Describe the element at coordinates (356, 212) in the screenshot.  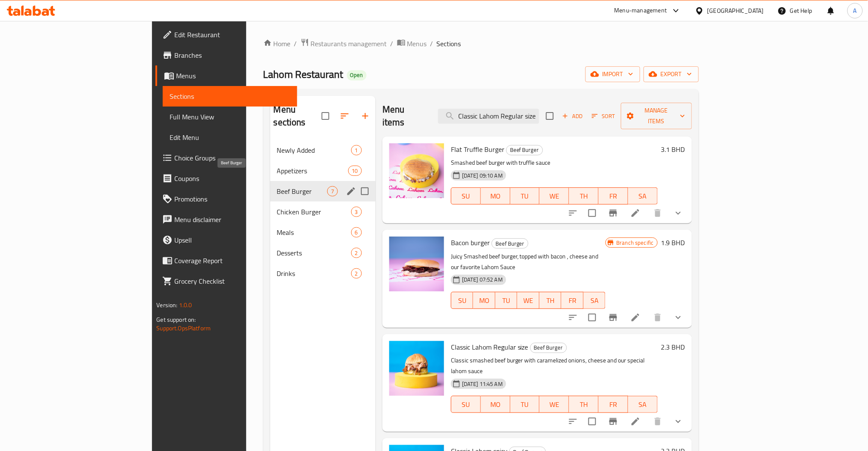
I see `span: 3` at that location.